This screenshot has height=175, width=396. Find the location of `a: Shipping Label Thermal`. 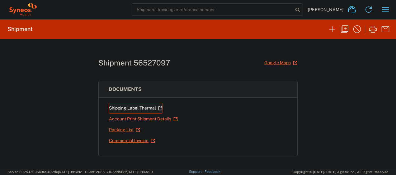

a: Shipping Label Thermal is located at coordinates (136, 108).